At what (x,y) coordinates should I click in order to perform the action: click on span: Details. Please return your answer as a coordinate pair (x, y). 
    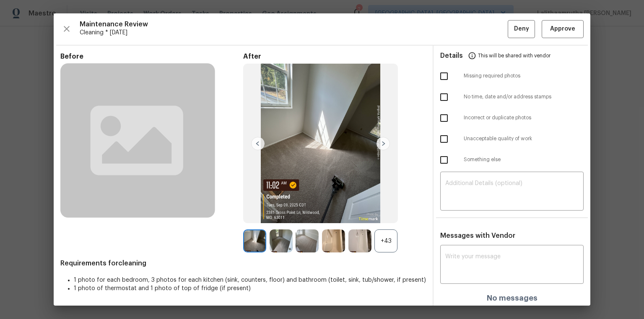
    Looking at the image, I should click on (452, 56).